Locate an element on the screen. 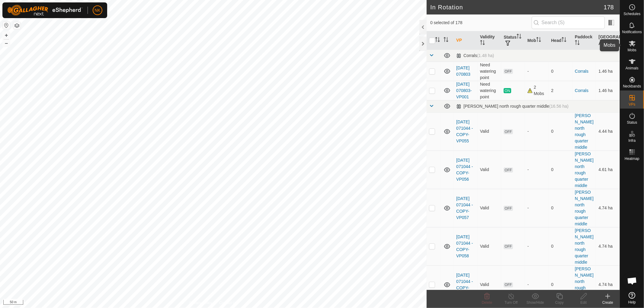 This screenshot has height=308, width=644. th: Status is located at coordinates (512, 41).